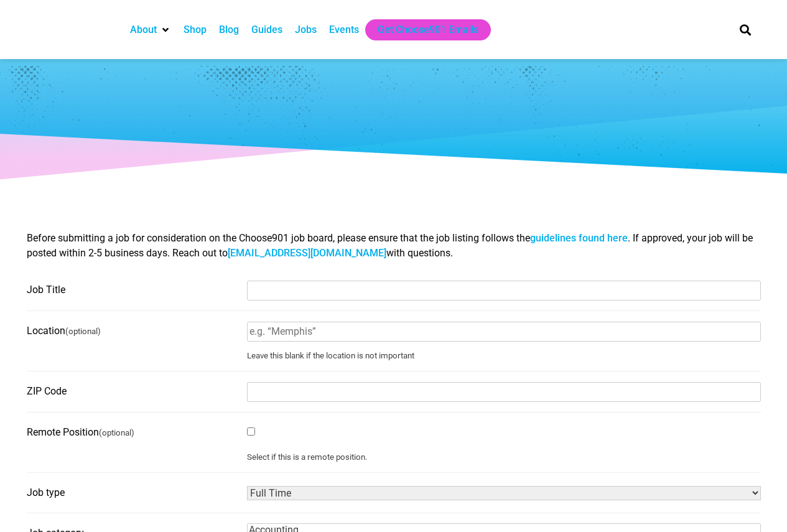  What do you see at coordinates (344, 30) in the screenshot?
I see `a: Events` at bounding box center [344, 30].